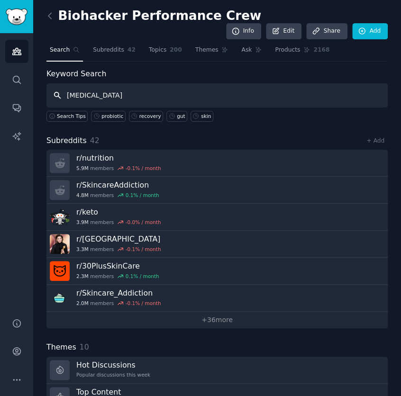 The image size is (401, 396). What do you see at coordinates (150, 116) in the screenshot?
I see `div: recovery` at bounding box center [150, 116].